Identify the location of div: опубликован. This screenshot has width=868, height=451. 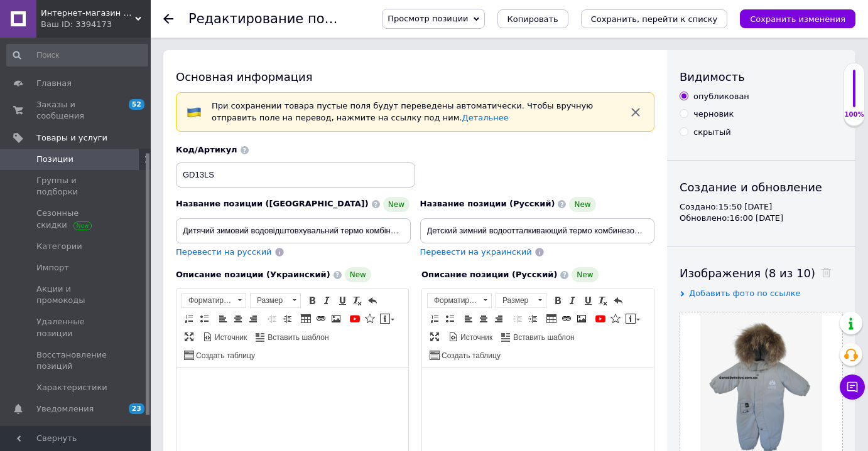
(721, 97).